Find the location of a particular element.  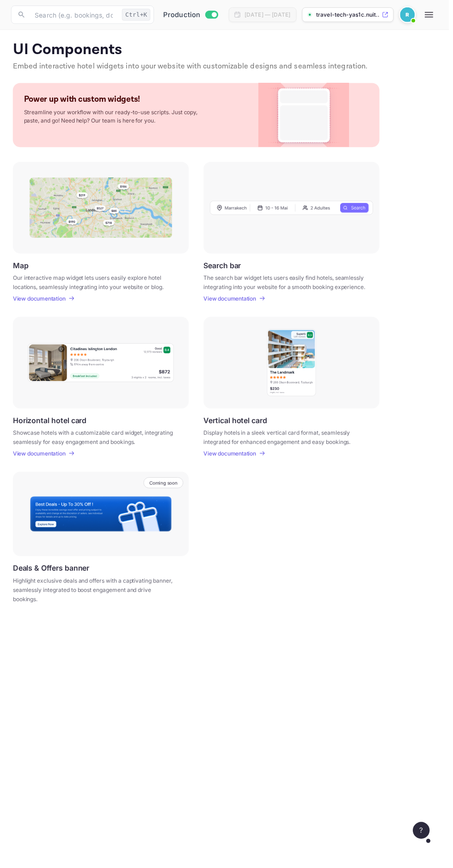

p: Display hotels in a sleek vertical card format, seamlessly integrated for enhanced engagement and... is located at coordinates (288, 440).